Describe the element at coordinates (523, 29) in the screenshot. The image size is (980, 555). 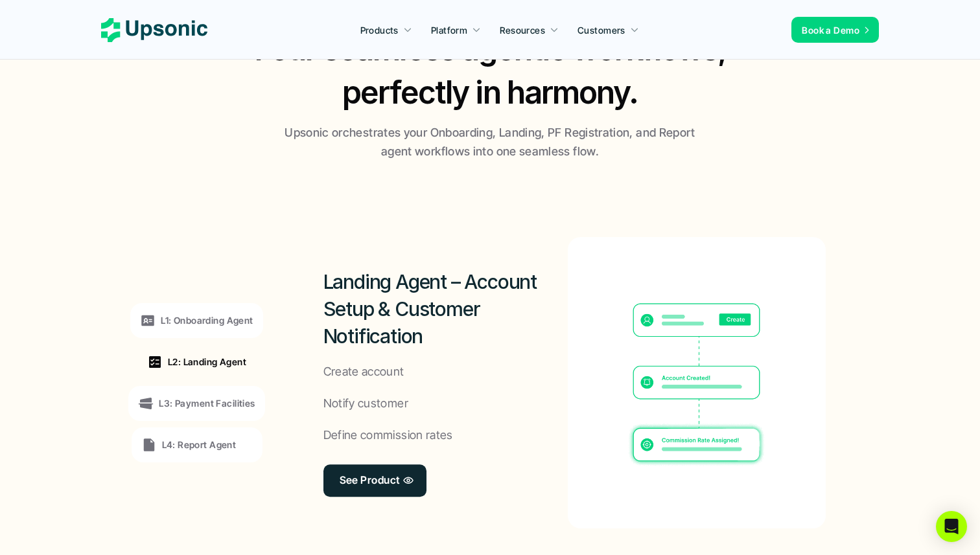
I see `p: Resources` at that location.